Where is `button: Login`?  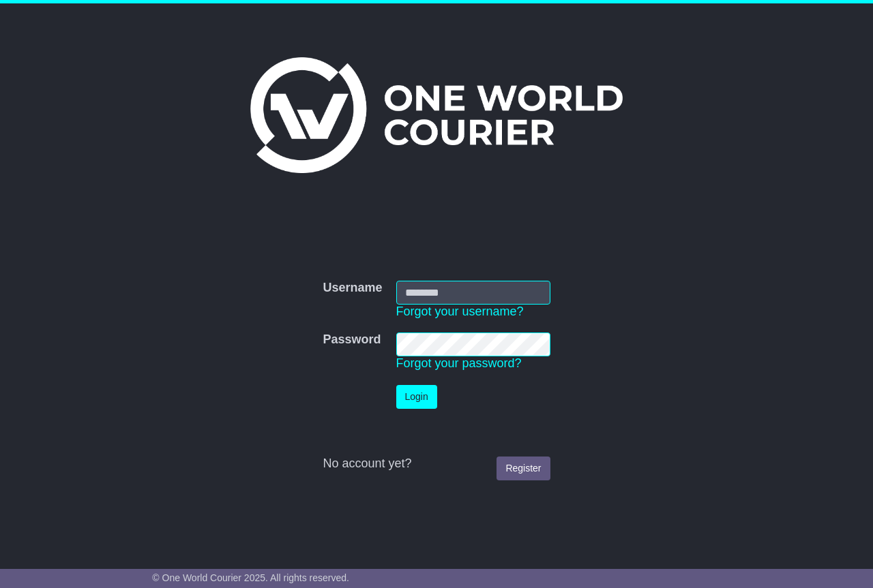 button: Login is located at coordinates (417, 396).